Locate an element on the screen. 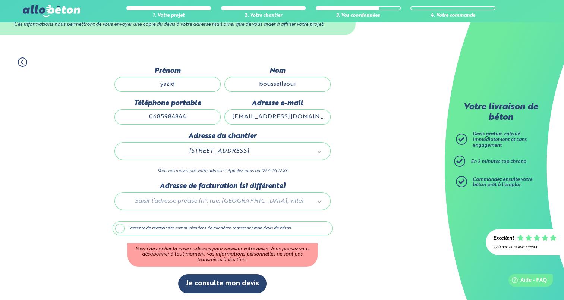  p: Vous ne trouvez pas votre adresse ? Appelez-nous au 09 72 55 12 83 is located at coordinates (223, 171).